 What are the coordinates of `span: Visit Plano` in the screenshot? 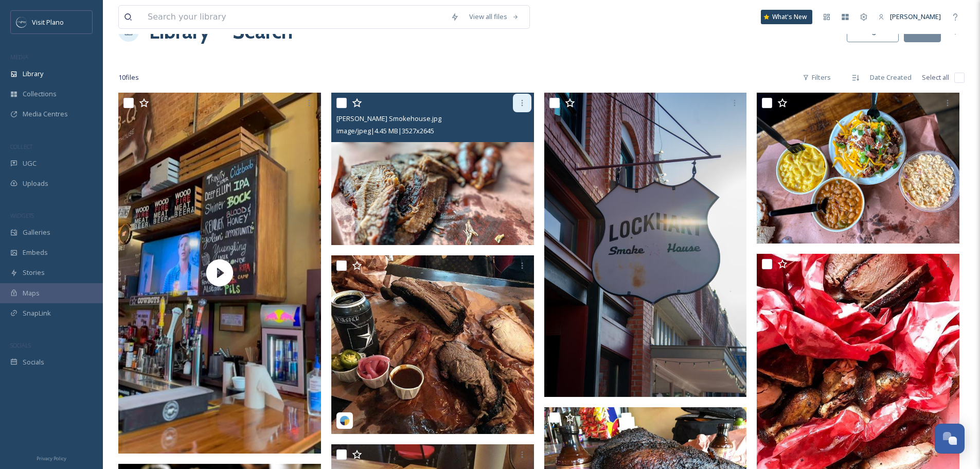 It's located at (48, 22).